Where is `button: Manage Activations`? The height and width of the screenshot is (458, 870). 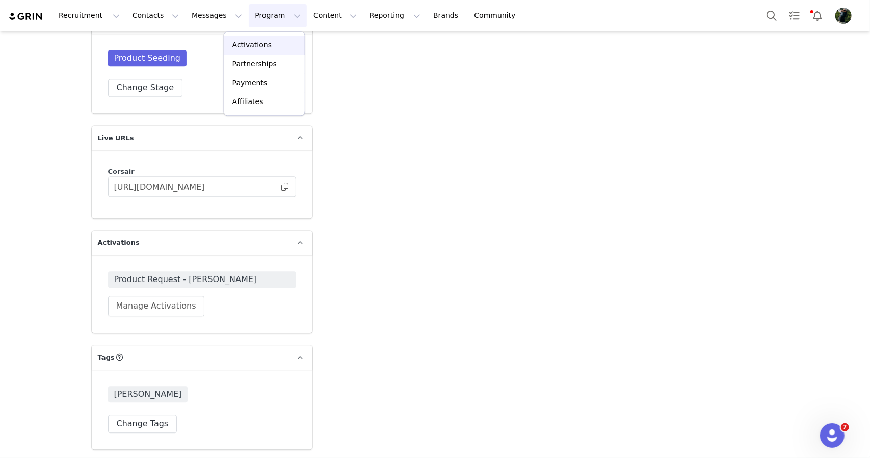 button: Manage Activations is located at coordinates (156, 306).